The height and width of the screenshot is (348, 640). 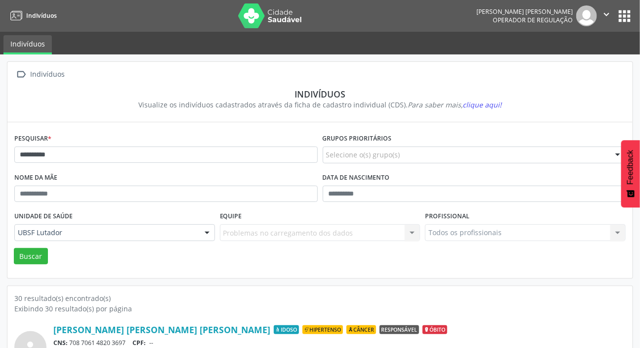 I want to click on div: Visualize os indivíduos cadastrados através da ficha de cadastro individual (CDS)., so click(x=320, y=104).